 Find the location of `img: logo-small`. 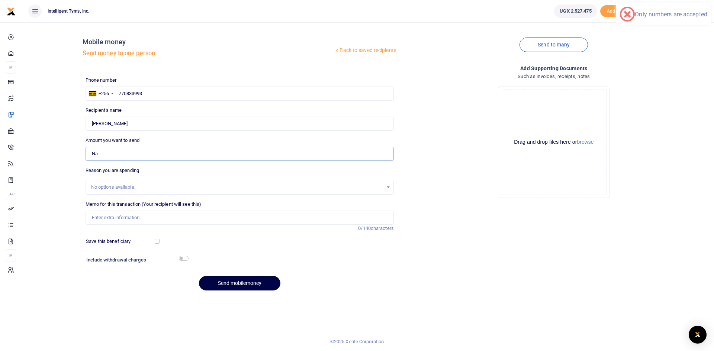

img: logo-small is located at coordinates (11, 12).